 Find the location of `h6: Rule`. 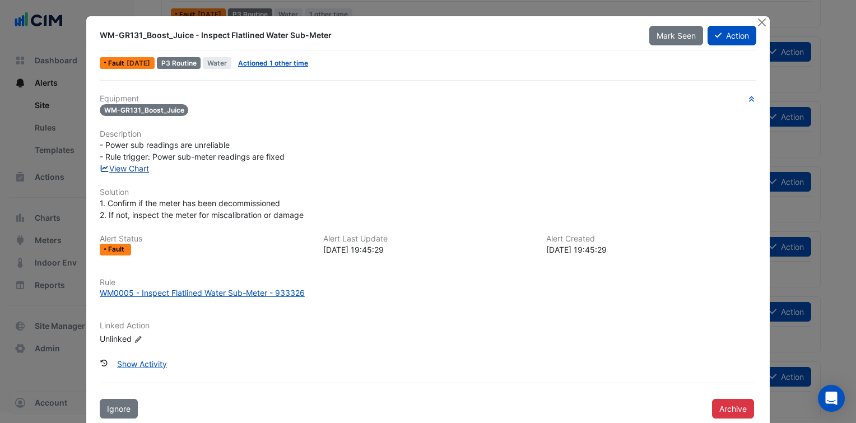

h6: Rule is located at coordinates (428, 282).